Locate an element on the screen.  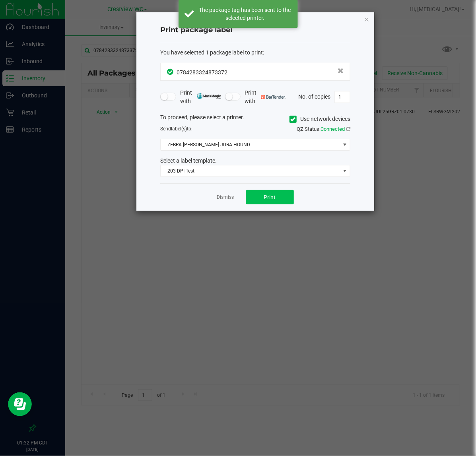
span: 0784283324873372 is located at coordinates (202, 72).